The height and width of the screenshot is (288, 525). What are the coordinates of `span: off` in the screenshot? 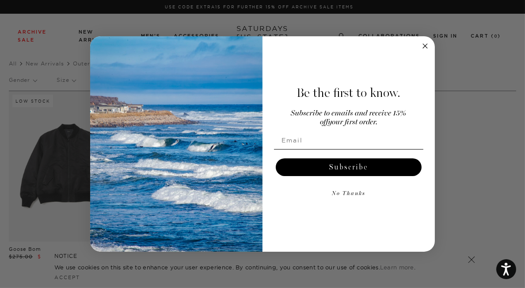 It's located at (324, 122).